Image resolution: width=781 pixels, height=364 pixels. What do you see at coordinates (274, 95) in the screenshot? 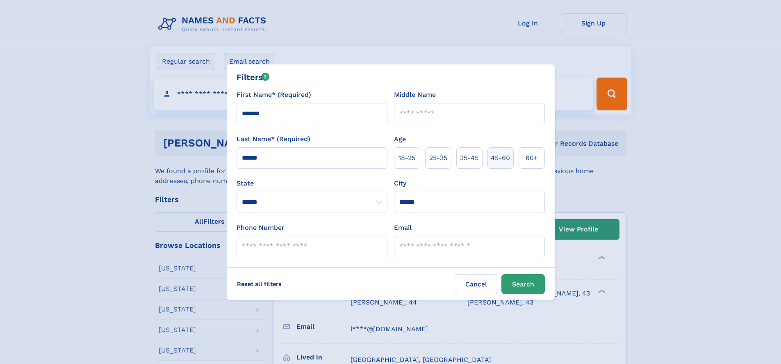
I see `label: First Name* (Required)` at bounding box center [274, 95].